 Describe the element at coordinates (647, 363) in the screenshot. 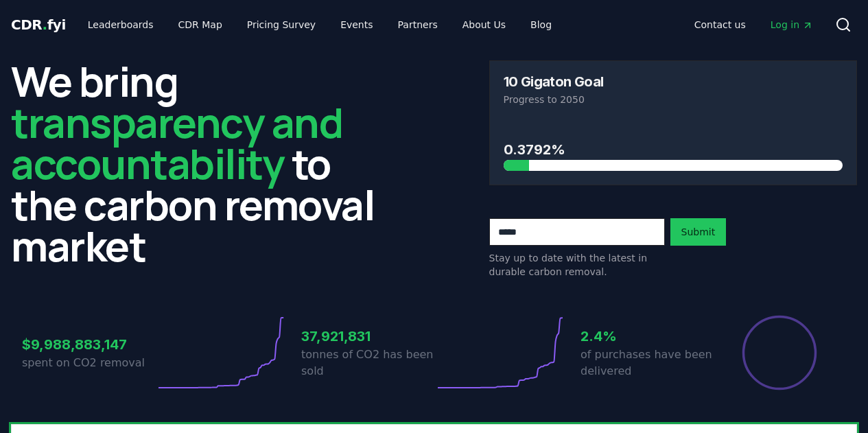

I see `p: of purchases have been delivered` at that location.